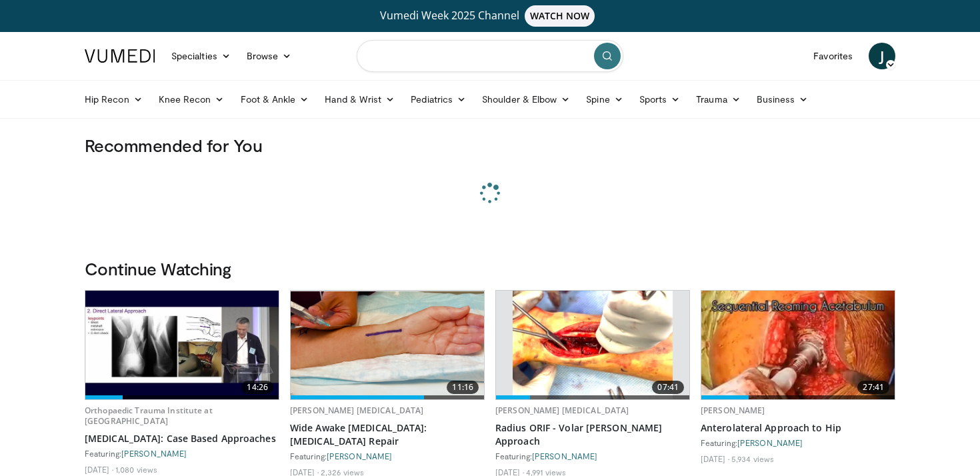 Image resolution: width=980 pixels, height=476 pixels. Describe the element at coordinates (882, 56) in the screenshot. I see `a: J` at that location.